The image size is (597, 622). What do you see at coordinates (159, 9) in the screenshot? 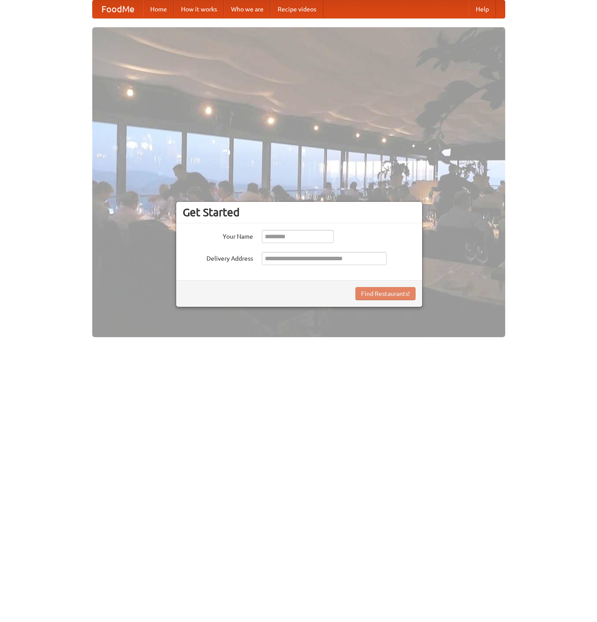
I see `a: Home` at bounding box center [159, 9].